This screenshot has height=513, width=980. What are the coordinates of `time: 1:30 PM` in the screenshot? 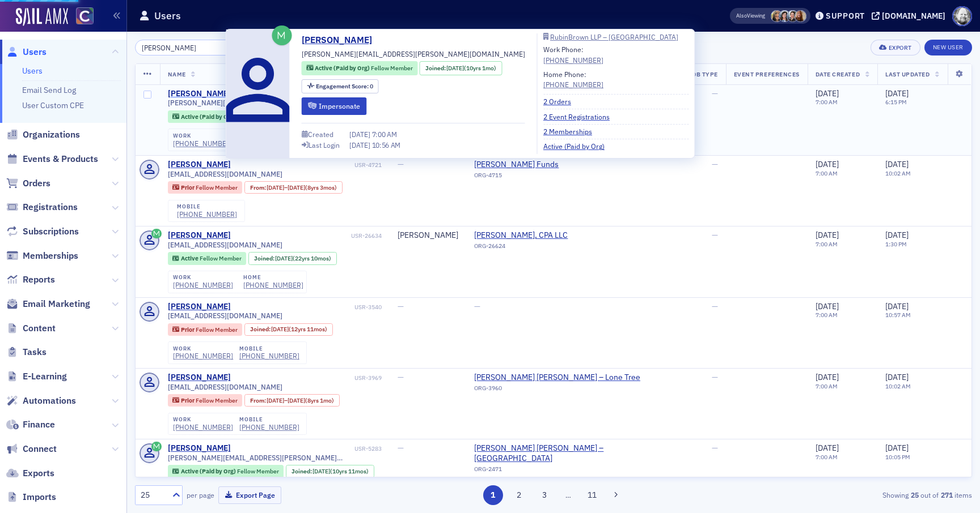 It's located at (896, 244).